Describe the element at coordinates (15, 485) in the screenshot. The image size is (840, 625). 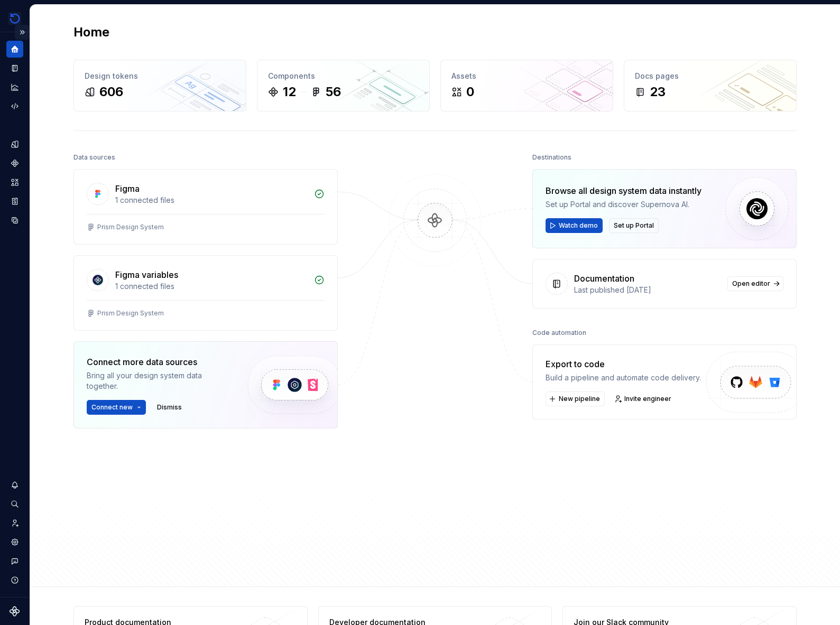
I see `button: Notifications` at that location.